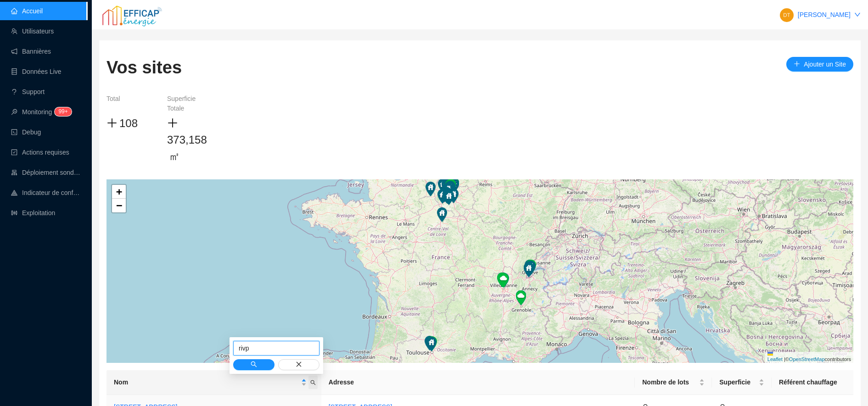  I want to click on span: 373,158, so click(187, 139).